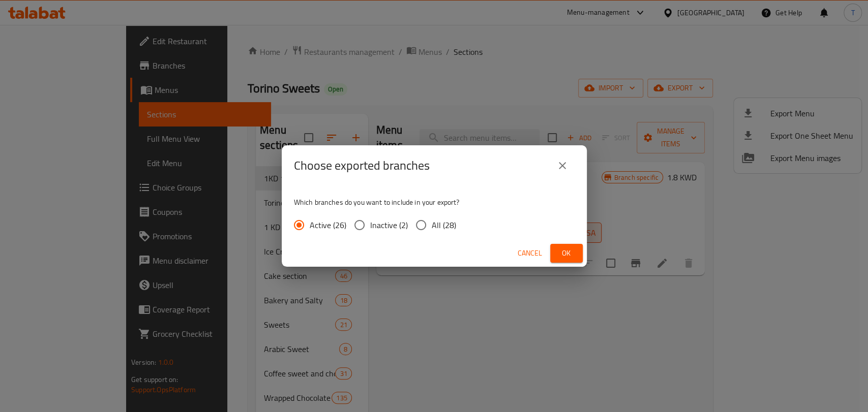 The image size is (868, 412). Describe the element at coordinates (529, 254) in the screenshot. I see `button: Cancel` at that location.